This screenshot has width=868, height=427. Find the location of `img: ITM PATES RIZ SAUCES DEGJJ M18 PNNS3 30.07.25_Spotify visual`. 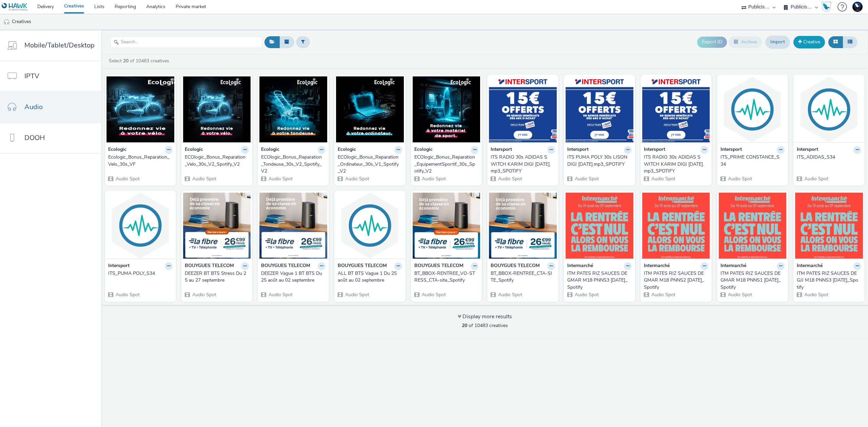

img: ITM PATES RIZ SAUCES DEGJJ M18 PNNS3 30.07.25_Spotify visual is located at coordinates (829, 226).